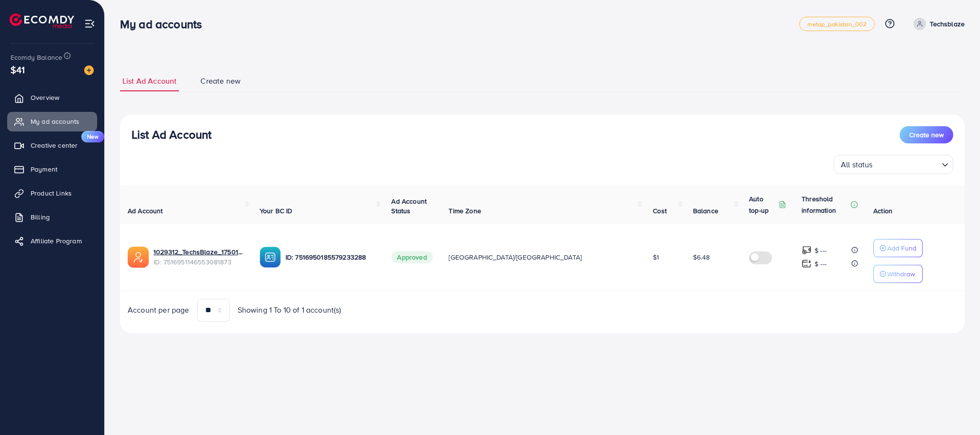 The height and width of the screenshot is (435, 980). Describe the element at coordinates (702, 257) in the screenshot. I see `span: $6.48` at that location.